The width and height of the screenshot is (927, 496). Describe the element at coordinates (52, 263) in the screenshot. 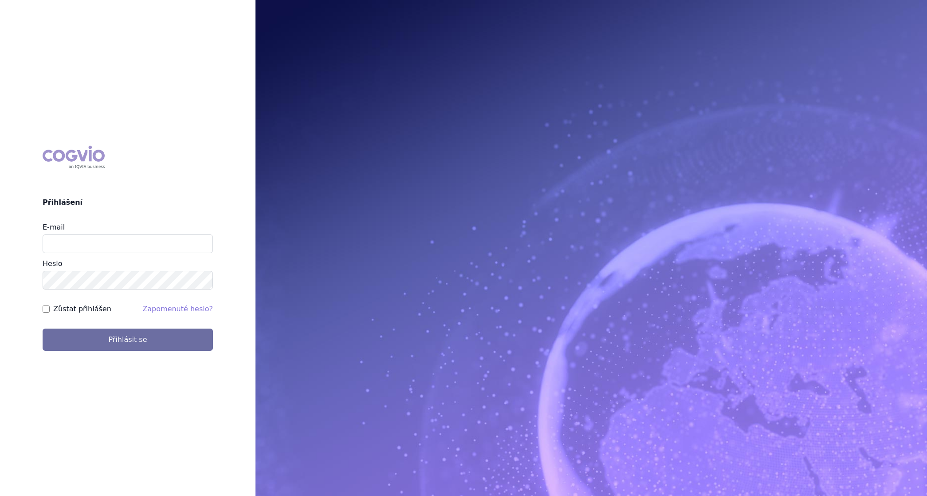

I see `label: Heslo` at that location.